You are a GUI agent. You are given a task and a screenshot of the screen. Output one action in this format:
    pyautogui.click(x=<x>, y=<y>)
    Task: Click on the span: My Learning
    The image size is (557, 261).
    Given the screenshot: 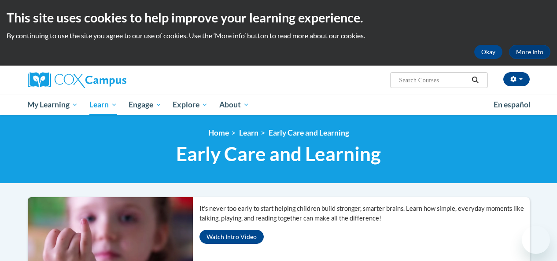 What is the action you would take?
    pyautogui.click(x=52, y=105)
    